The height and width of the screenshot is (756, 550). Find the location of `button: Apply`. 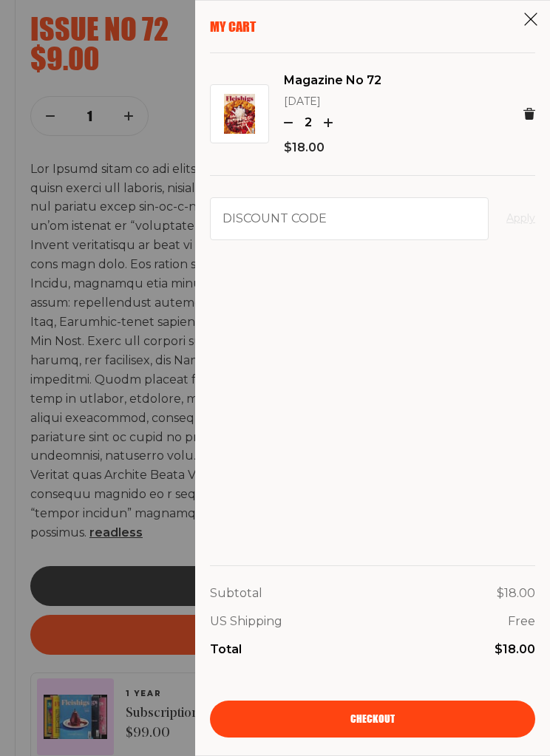

button: Apply is located at coordinates (521, 219).